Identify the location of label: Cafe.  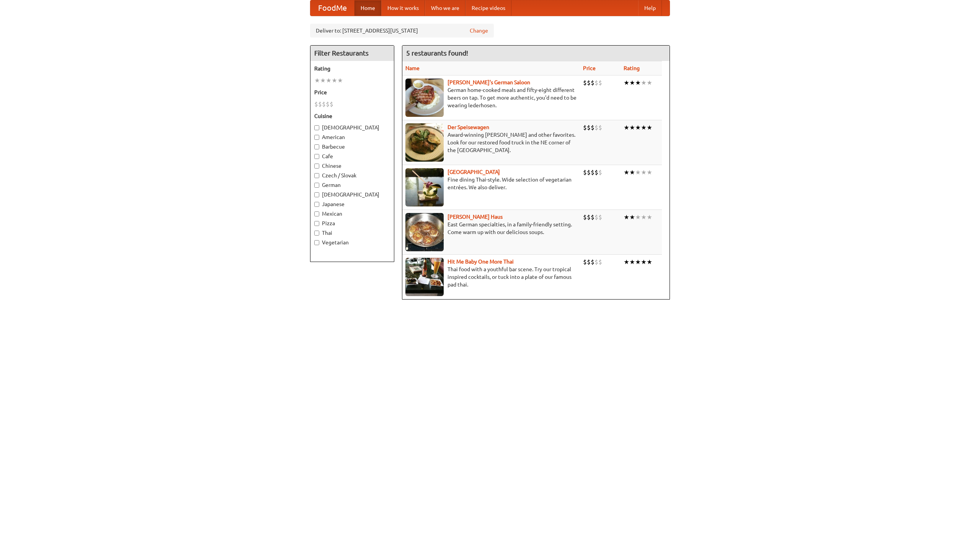
(352, 156).